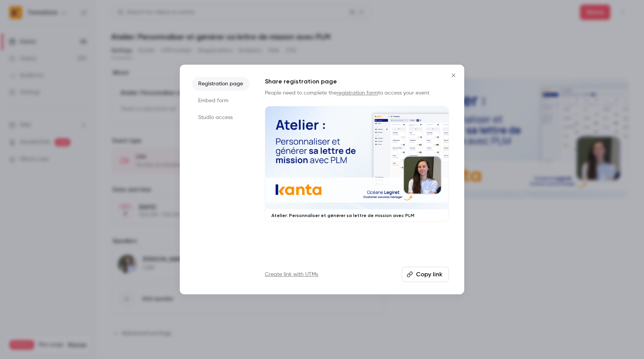  Describe the element at coordinates (357, 164) in the screenshot. I see `a: Atelier: Personnaliser et générer sa lettre de mission avec PLM` at that location.